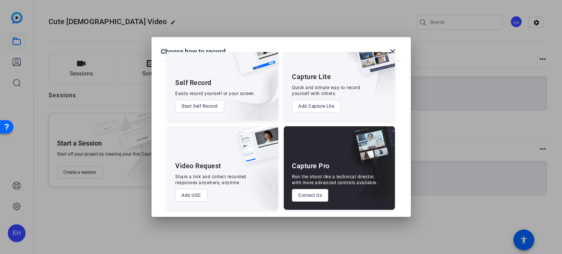  What do you see at coordinates (393, 52) in the screenshot?
I see `mat-icon: close` at bounding box center [393, 52].